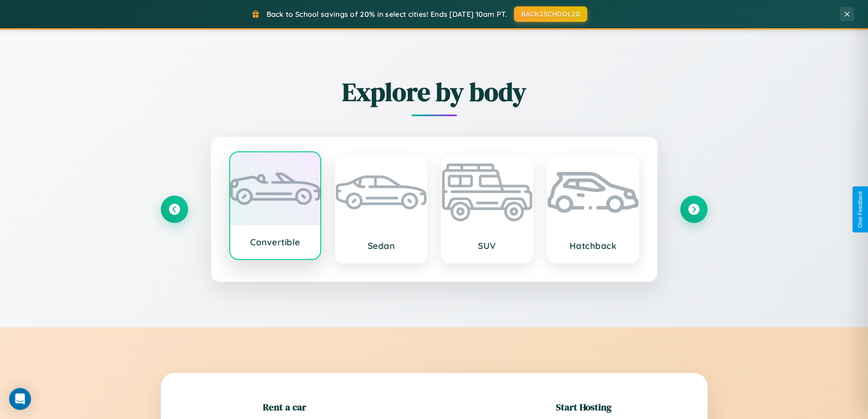 The image size is (868, 419). Describe the element at coordinates (860, 209) in the screenshot. I see `div: Give Feedback` at that location.